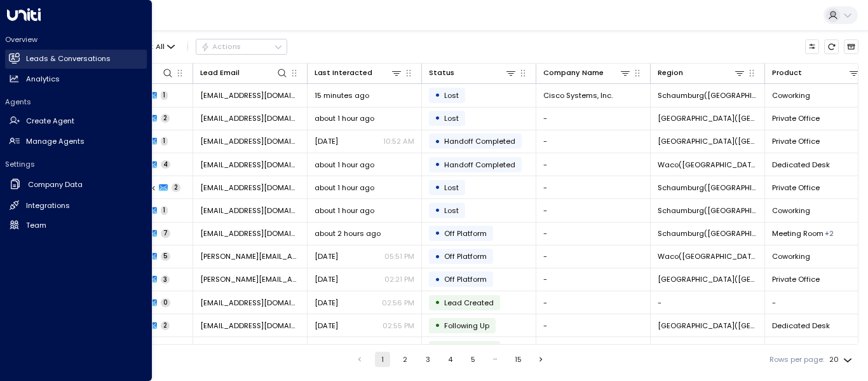 This screenshot has width=868, height=381. Describe the element at coordinates (797, 233) in the screenshot. I see `span: Meeting Room` at that location.